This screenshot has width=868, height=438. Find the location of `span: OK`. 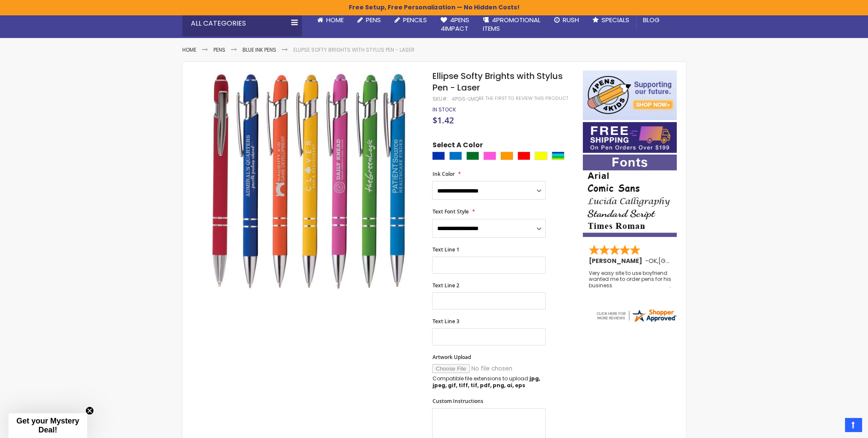

span: OK is located at coordinates (653, 261).